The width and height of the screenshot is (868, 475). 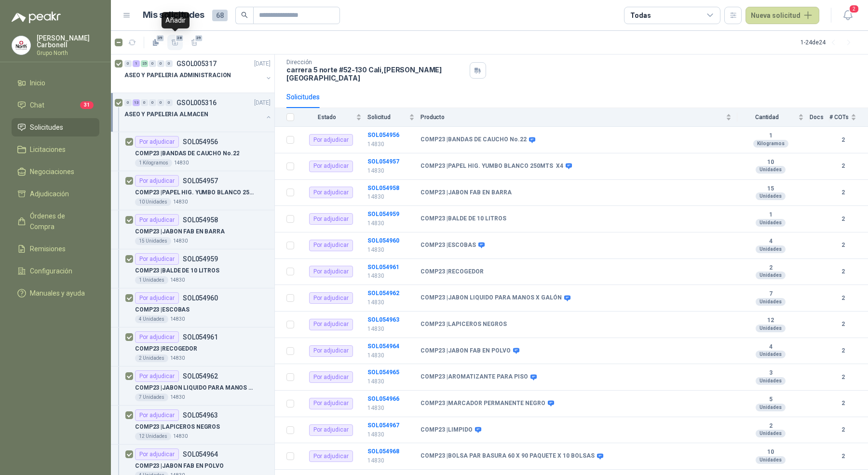 I want to click on p: COMP23 | ESCOBAS, so click(x=162, y=309).